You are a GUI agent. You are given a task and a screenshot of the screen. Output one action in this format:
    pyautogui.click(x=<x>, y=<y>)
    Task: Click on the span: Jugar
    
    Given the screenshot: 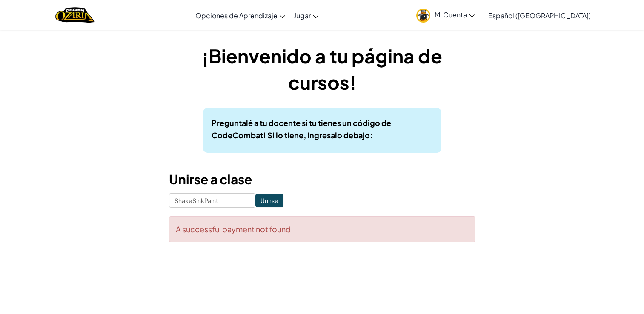 What is the action you would take?
    pyautogui.click(x=302, y=15)
    